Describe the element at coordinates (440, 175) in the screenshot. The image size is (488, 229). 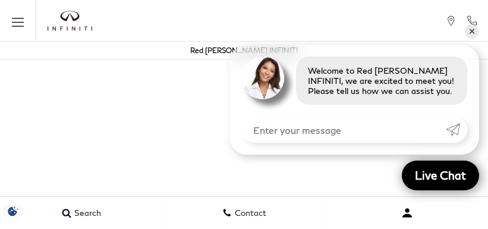
I see `a: Live Chat` at that location.